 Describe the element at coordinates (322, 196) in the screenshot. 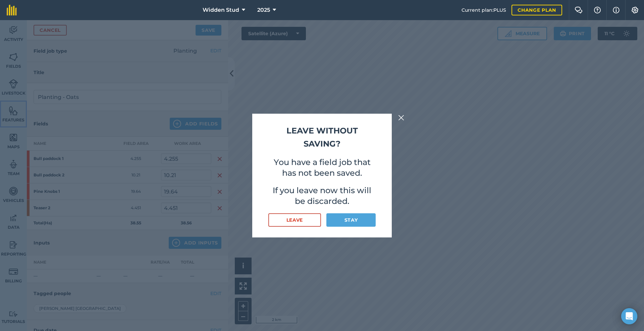

I see `p: If you leave now this will be discarded.` at that location.